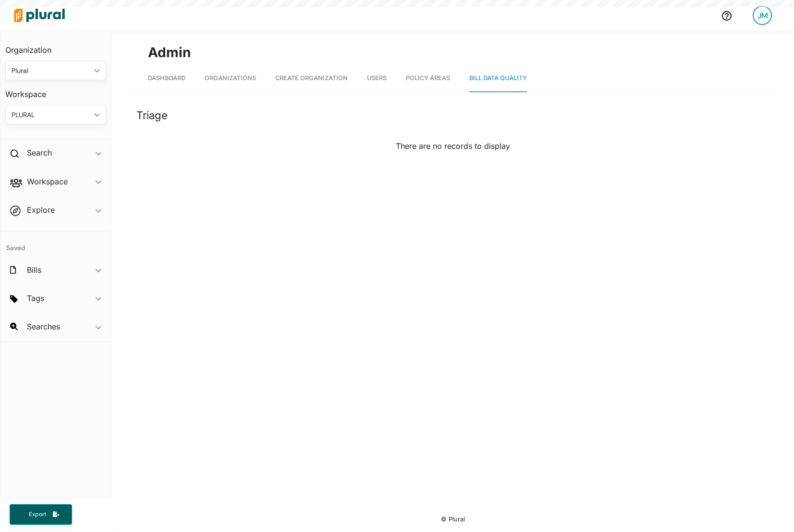 The image size is (794, 532). What do you see at coordinates (51, 115) in the screenshot?
I see `div: PLURAL` at bounding box center [51, 115].